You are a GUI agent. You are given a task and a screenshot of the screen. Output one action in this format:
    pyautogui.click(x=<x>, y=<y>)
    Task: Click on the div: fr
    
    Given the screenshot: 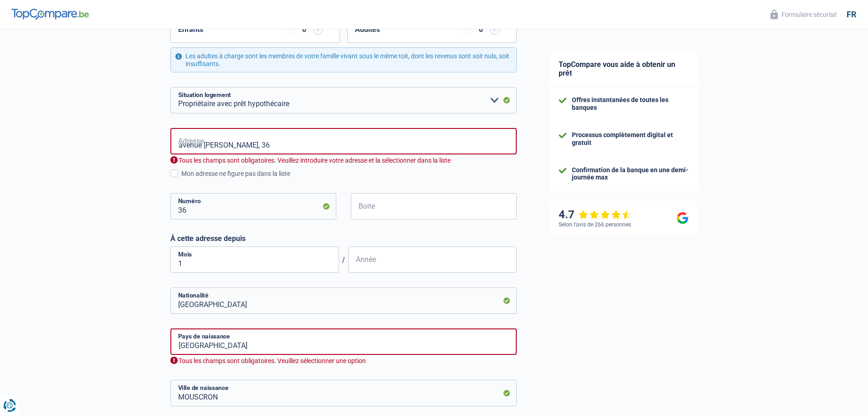 What is the action you would take?
    pyautogui.click(x=852, y=15)
    